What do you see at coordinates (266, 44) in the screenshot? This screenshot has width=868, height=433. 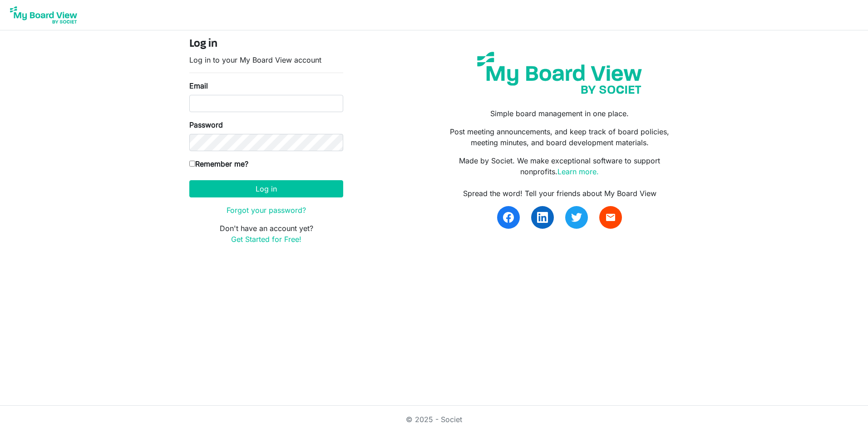 I see `h4: Log in` at bounding box center [266, 44].